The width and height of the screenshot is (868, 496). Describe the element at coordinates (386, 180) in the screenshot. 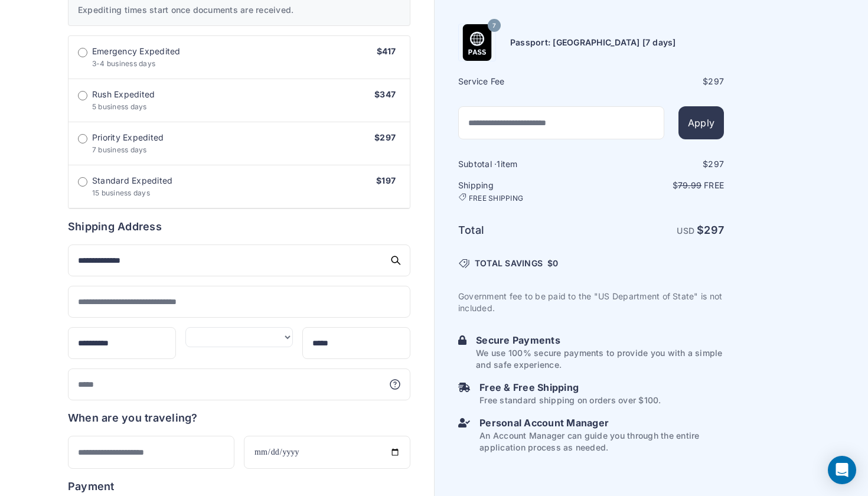

I see `span: $197` at that location.